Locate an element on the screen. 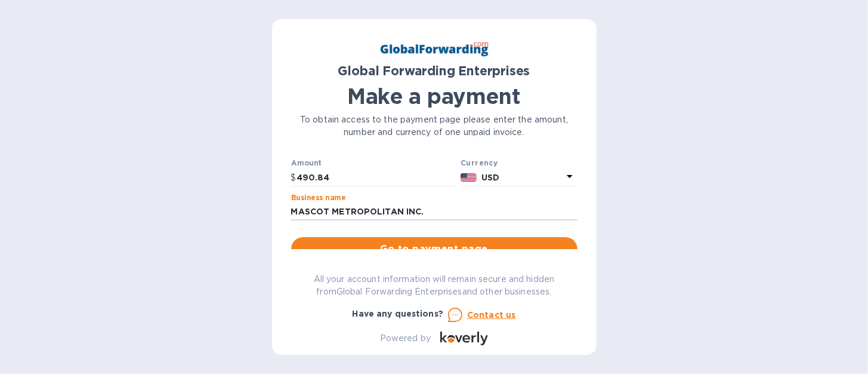  u: Contact us is located at coordinates (491, 314).